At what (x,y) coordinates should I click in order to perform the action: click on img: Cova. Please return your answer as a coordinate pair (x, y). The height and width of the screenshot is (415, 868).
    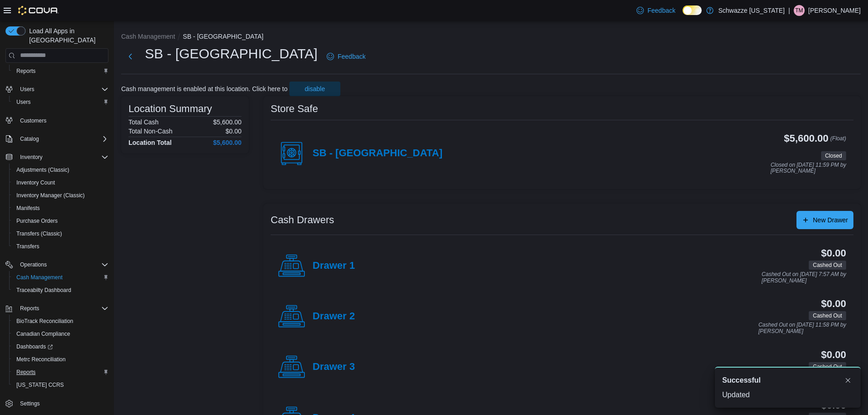
    Looking at the image, I should click on (38, 10).